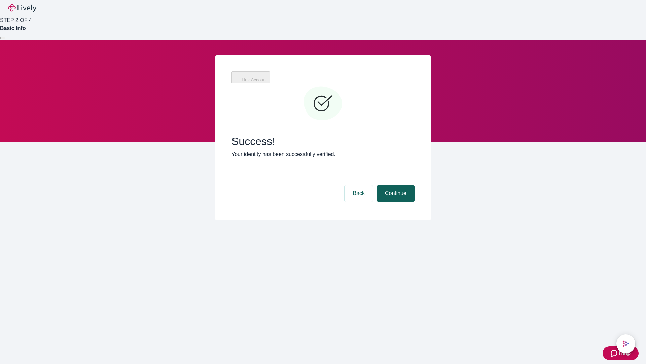 This screenshot has width=646, height=364. I want to click on span: Success!, so click(323, 141).